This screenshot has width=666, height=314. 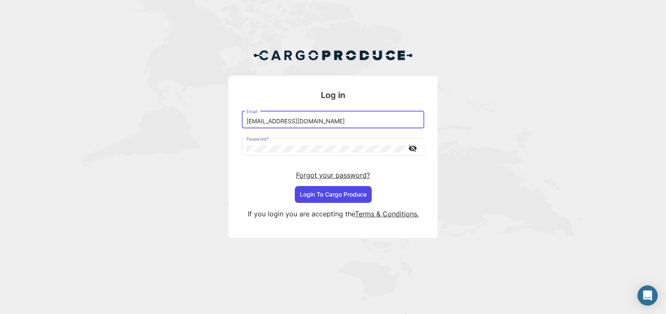 I want to click on mat-icon: visibility_off, so click(x=413, y=148).